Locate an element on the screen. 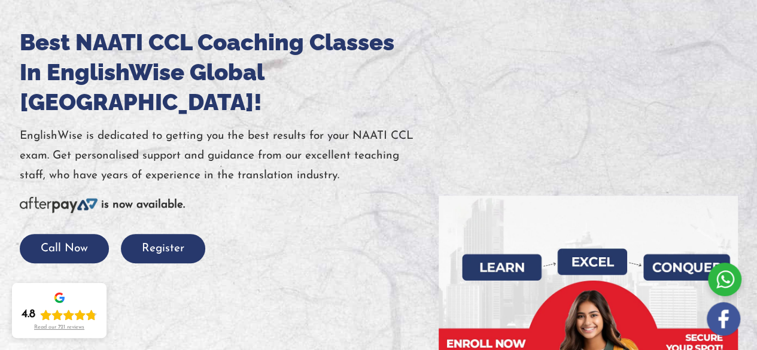 This screenshot has height=350, width=757. a: Call Now is located at coordinates (64, 248).